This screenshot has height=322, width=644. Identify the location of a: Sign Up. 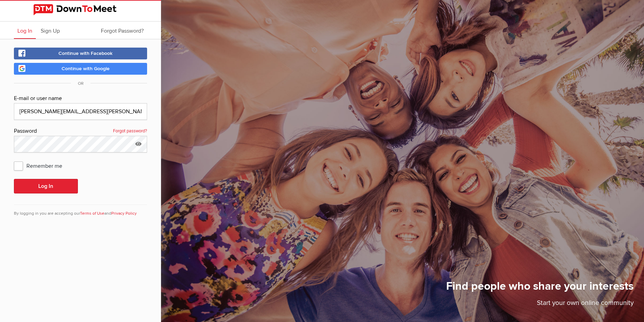
(50, 30).